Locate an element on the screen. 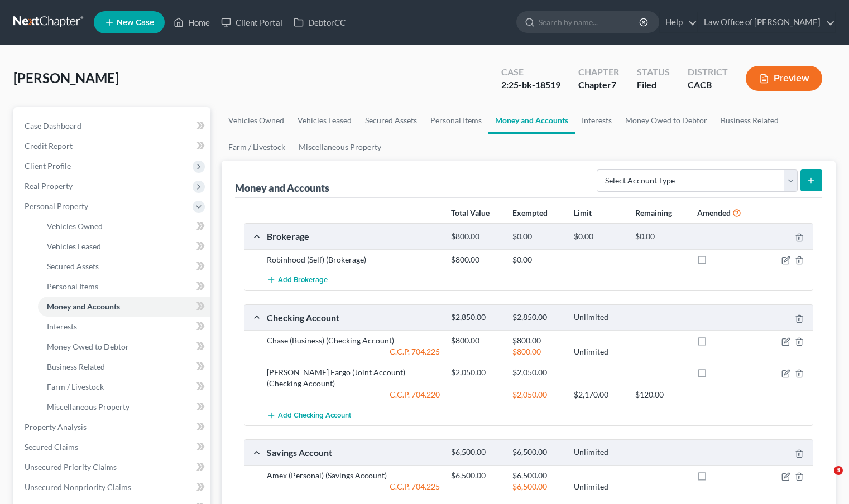 This screenshot has width=849, height=504. div: Robinhood (Self) (Brokerage) is located at coordinates (353, 260).